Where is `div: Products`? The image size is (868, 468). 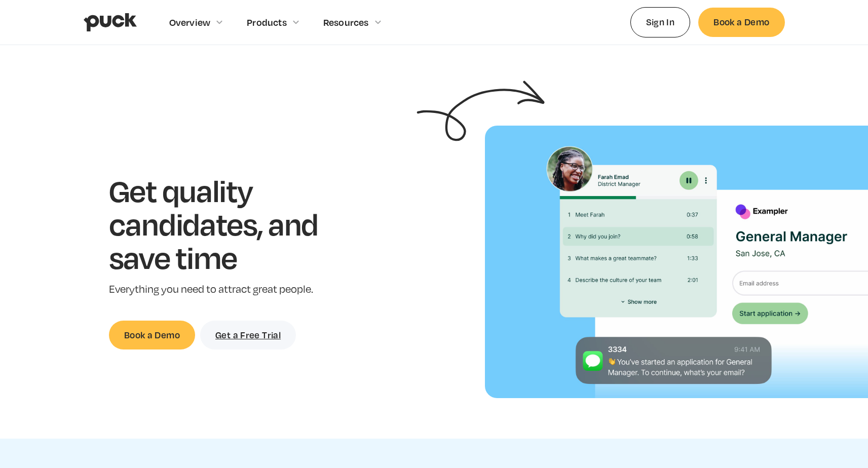 div: Products is located at coordinates (266, 22).